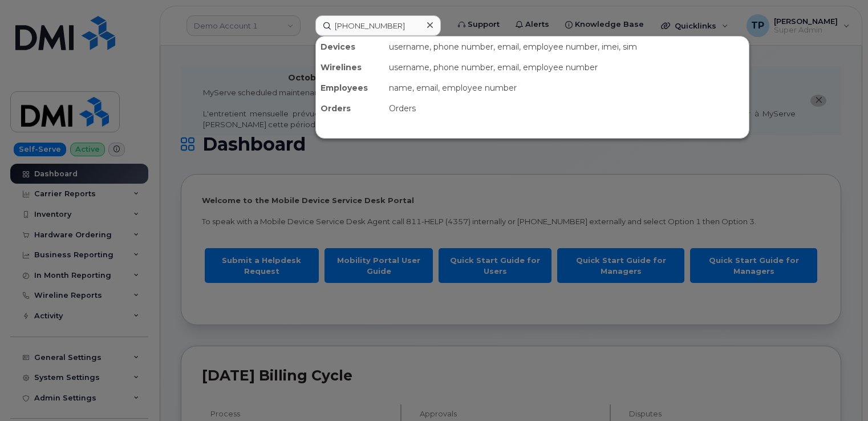  Describe the element at coordinates (566, 87) in the screenshot. I see `div: name, email, employee number` at that location.